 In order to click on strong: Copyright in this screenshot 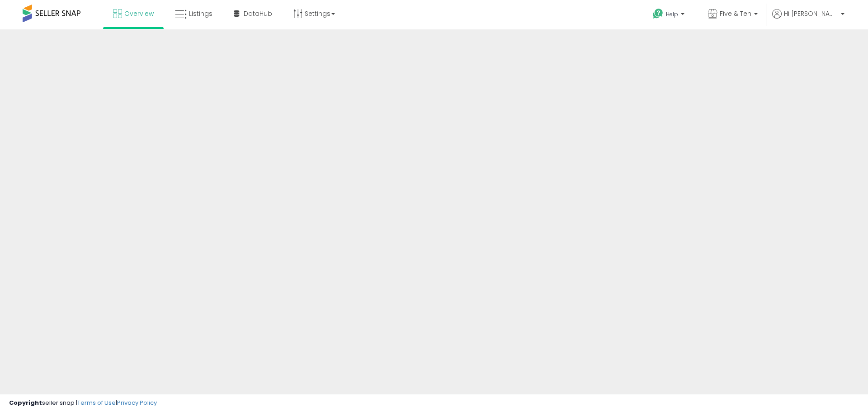, I will do `click(26, 403)`.